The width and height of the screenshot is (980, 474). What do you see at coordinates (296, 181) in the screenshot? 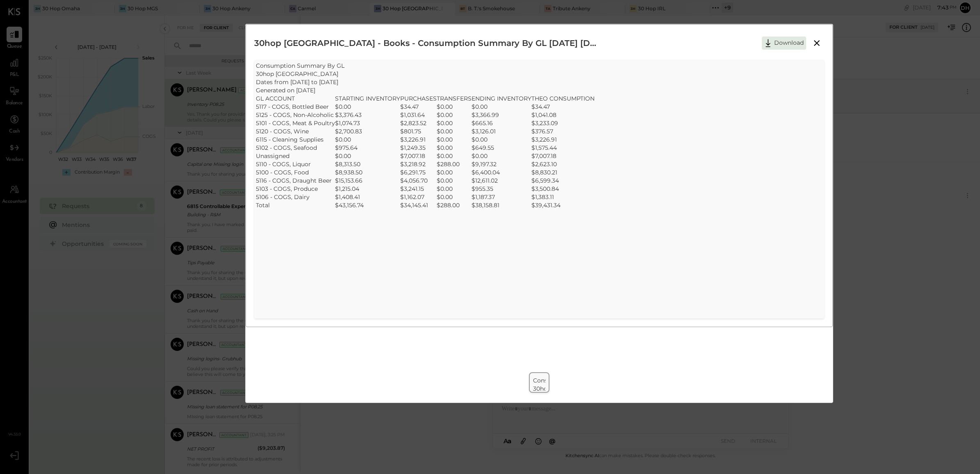
I see `td: 5116 - COGS, Draught Beer` at bounding box center [296, 181].